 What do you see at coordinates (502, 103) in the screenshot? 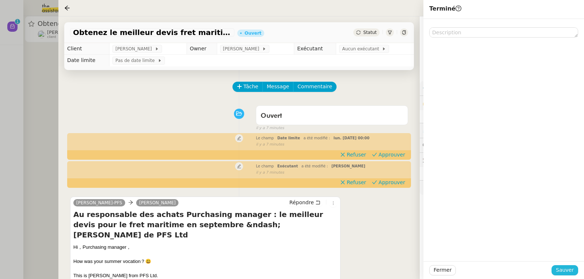
I see `div: 🔐Données client` at bounding box center [502, 103].